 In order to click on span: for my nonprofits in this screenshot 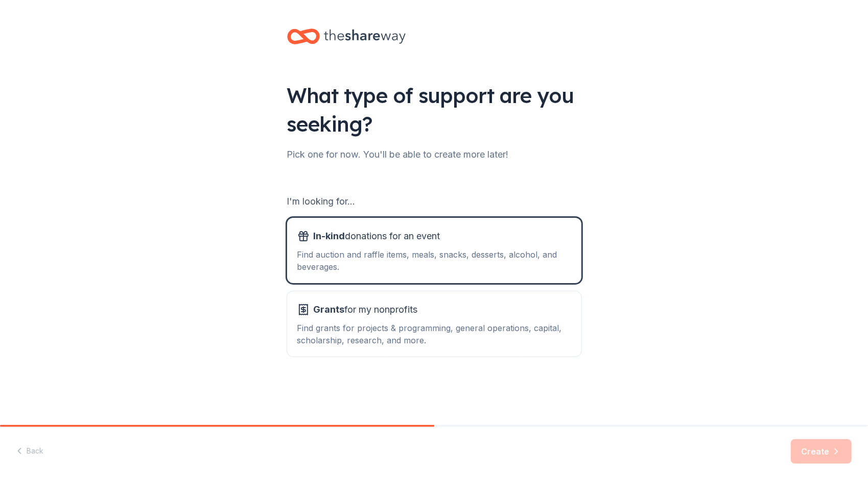, I will do `click(366, 310)`.